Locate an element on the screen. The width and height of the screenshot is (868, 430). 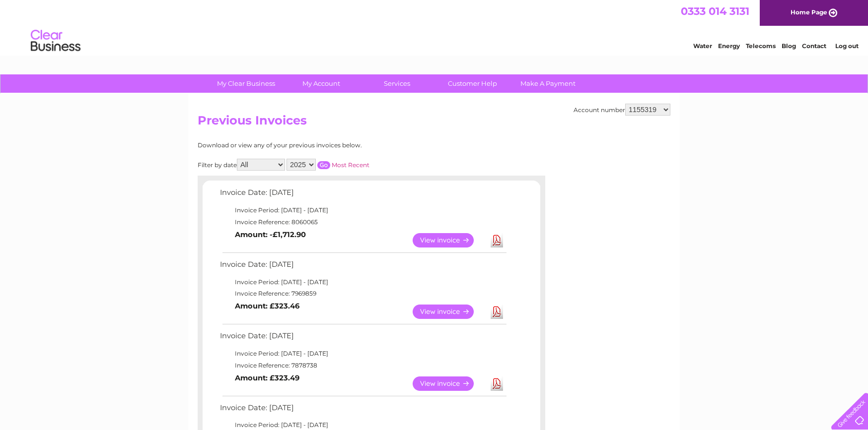
a: Blog is located at coordinates (788, 46).